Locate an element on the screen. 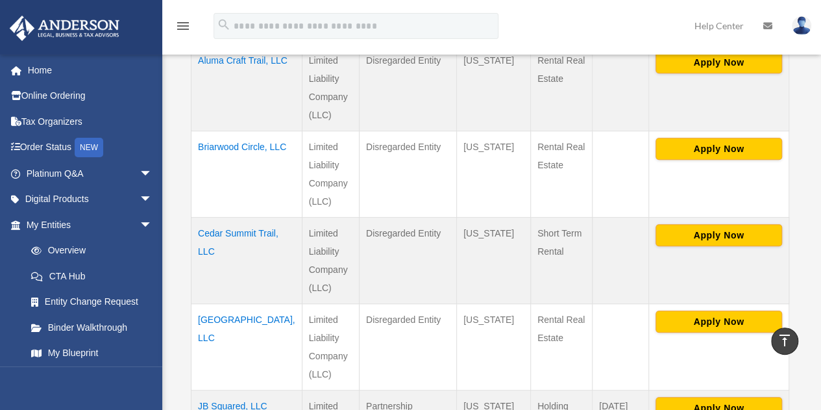  a: Order StatusNEW is located at coordinates (90, 147).